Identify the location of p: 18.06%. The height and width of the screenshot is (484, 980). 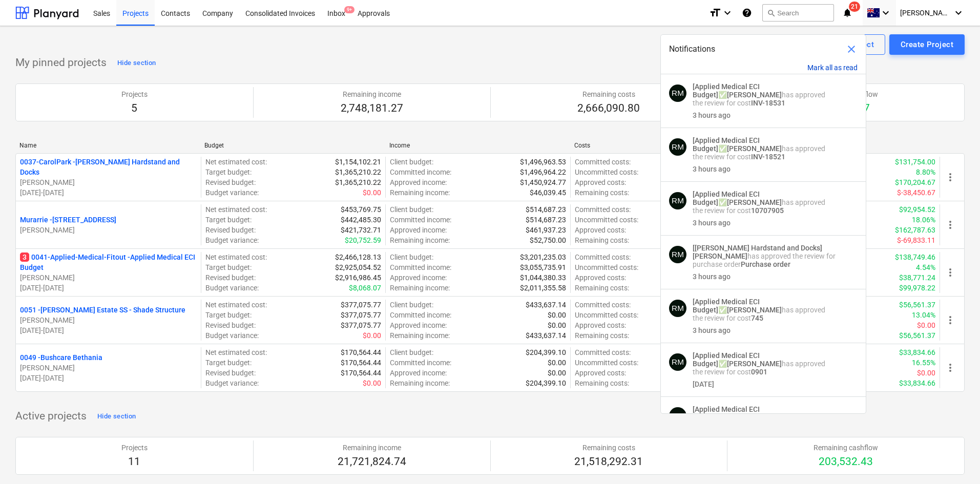
(923, 220).